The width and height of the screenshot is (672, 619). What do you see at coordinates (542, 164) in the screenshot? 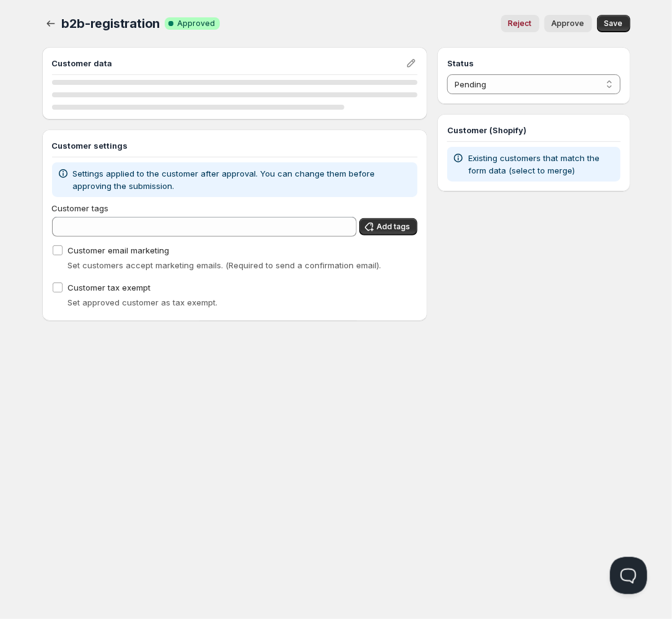
I see `p: Existing customers that match the form data (select to merge)` at bounding box center [542, 164].